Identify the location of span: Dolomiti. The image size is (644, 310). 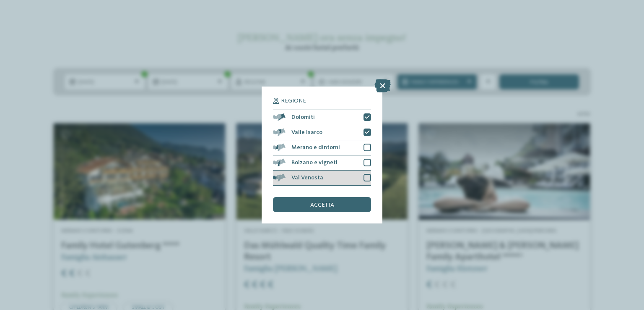
(303, 117).